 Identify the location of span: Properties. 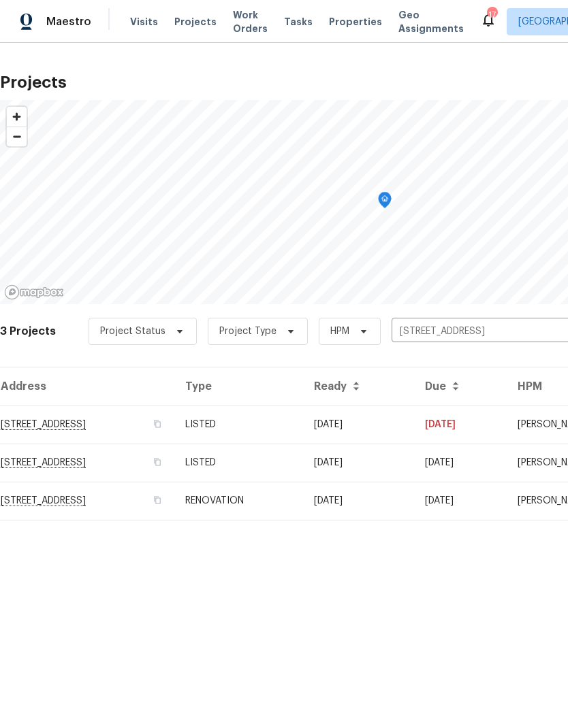
(355, 22).